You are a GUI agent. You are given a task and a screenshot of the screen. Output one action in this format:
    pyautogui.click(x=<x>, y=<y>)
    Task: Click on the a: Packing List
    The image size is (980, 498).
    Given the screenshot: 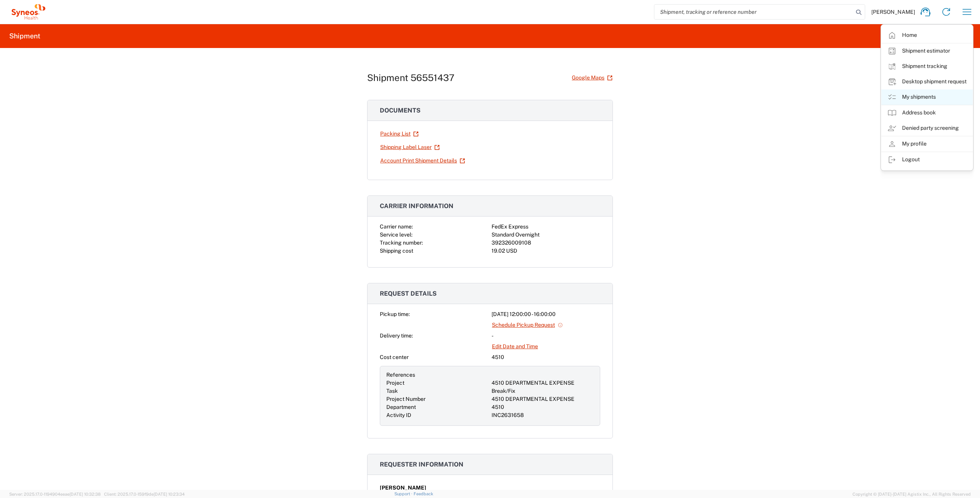 What is the action you would take?
    pyautogui.click(x=399, y=133)
    